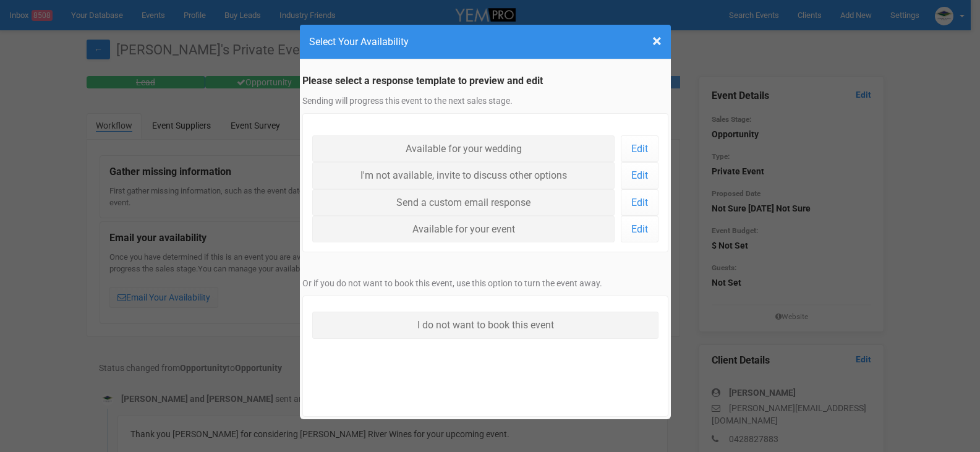  Describe the element at coordinates (485, 81) in the screenshot. I see `legend: Please select a response template to preview and edit` at that location.